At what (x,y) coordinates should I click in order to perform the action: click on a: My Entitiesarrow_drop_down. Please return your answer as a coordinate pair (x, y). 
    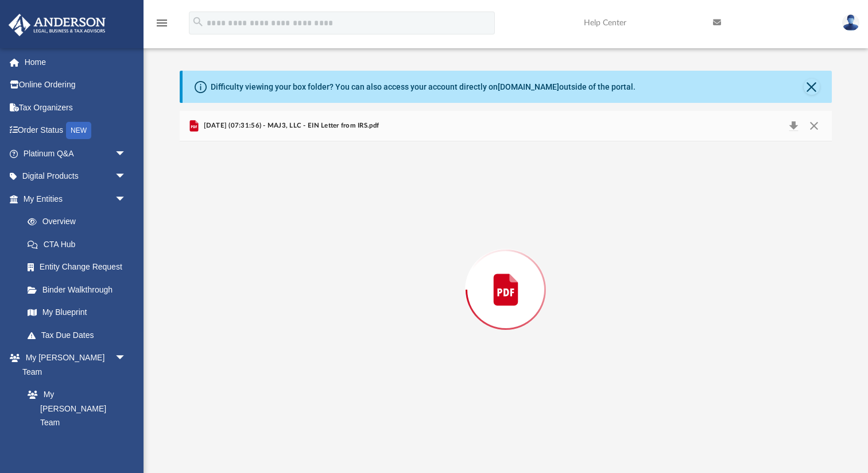
    Looking at the image, I should click on (76, 199).